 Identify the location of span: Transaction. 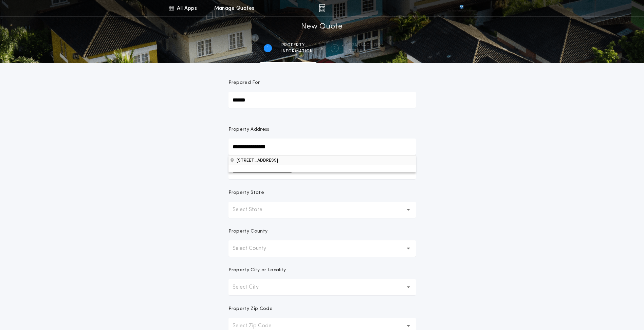
(364, 45).